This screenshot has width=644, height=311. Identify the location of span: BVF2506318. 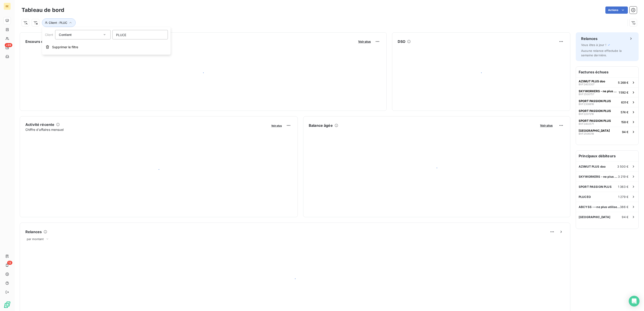
(586, 134).